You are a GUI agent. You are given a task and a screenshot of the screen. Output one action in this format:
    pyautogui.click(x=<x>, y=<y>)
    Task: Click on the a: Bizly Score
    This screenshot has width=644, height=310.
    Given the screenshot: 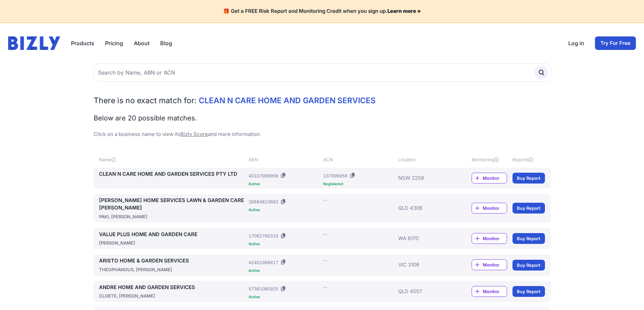 What is the action you would take?
    pyautogui.click(x=194, y=134)
    